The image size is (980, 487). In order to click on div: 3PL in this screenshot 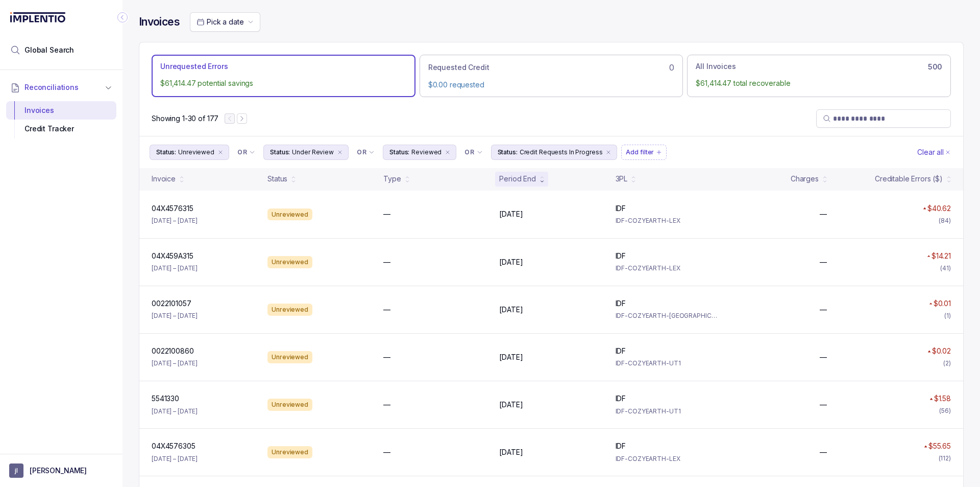, I will do `click(622, 179)`.